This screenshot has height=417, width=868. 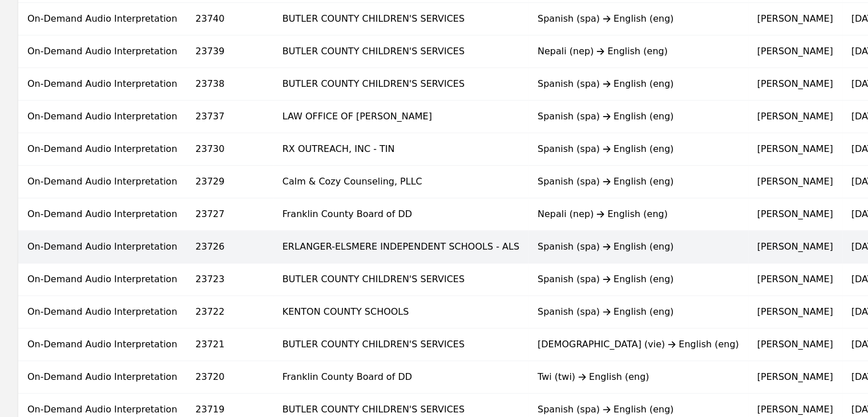 I want to click on td: 23721, so click(x=230, y=344).